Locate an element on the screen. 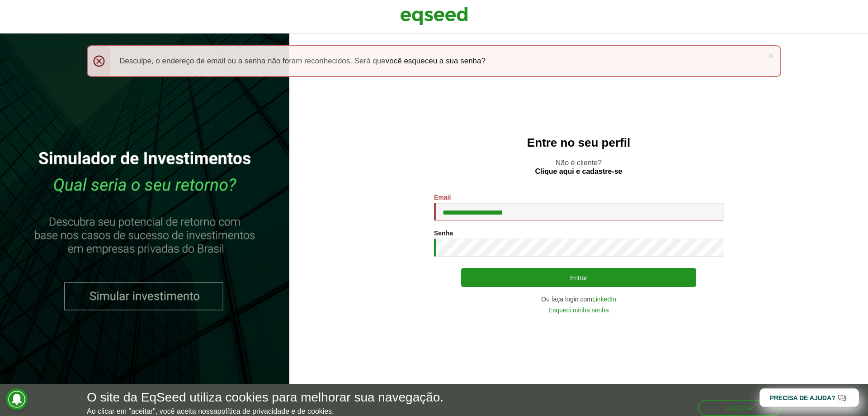 The image size is (868, 416). label: Senha is located at coordinates (443, 233).